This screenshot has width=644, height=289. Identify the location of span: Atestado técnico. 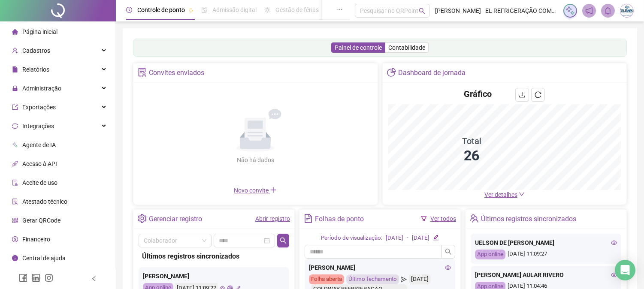
(45, 201).